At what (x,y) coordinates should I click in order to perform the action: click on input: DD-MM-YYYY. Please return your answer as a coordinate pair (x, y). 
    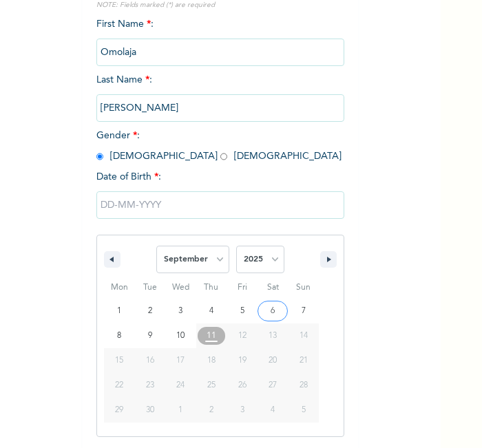
    Looking at the image, I should click on (220, 205).